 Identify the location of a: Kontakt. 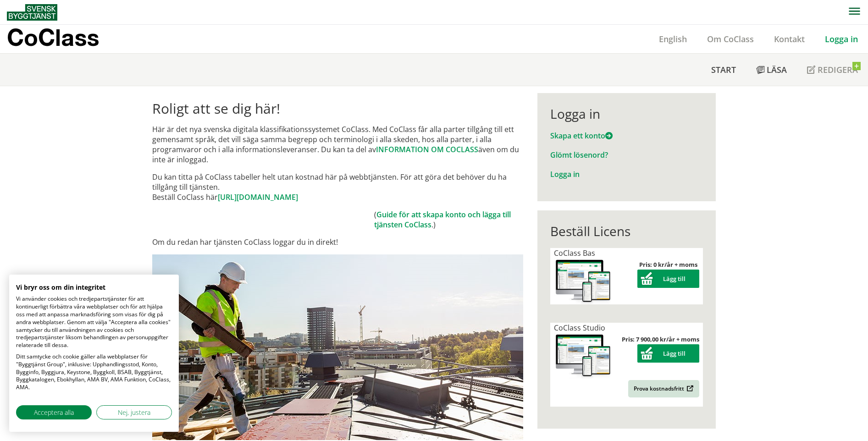
(790, 39).